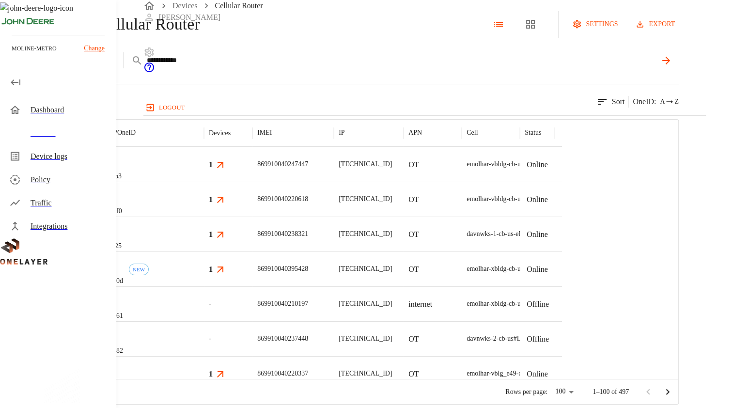 The image size is (733, 408). I want to click on p: Status, so click(533, 133).